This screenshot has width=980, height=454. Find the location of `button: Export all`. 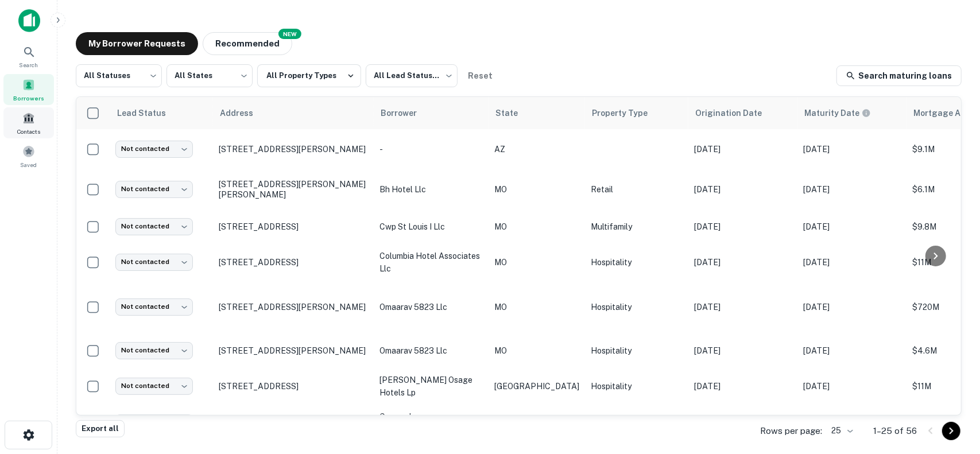

button: Export all is located at coordinates (100, 429).